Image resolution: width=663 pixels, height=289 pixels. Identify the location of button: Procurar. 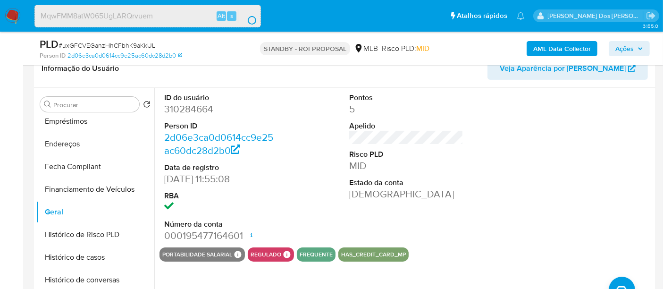
(48, 104).